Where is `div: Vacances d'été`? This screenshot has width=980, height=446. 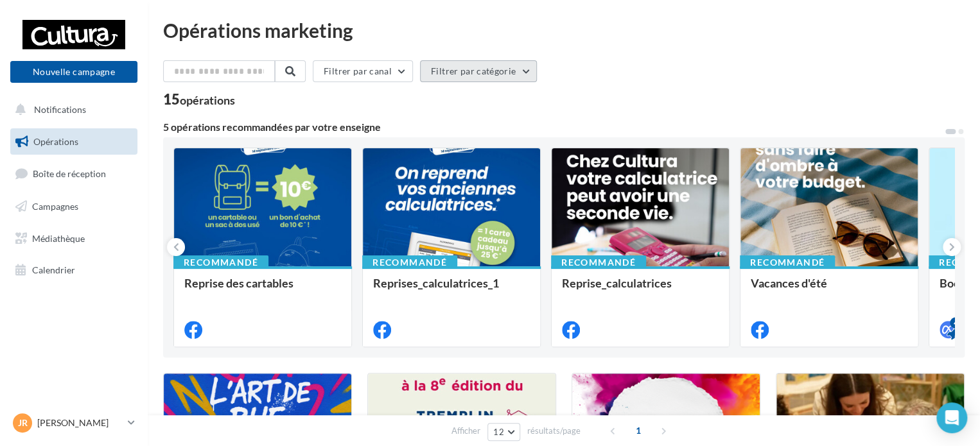 div: Vacances d'été is located at coordinates (829, 289).